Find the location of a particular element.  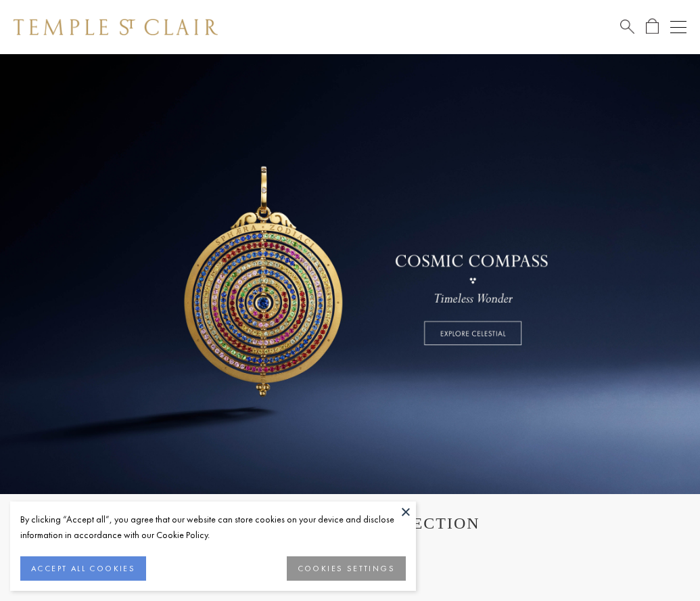

div: By clicking “Accept all”, you agree that our website can store cookies on your device and disclos... is located at coordinates (213, 527).